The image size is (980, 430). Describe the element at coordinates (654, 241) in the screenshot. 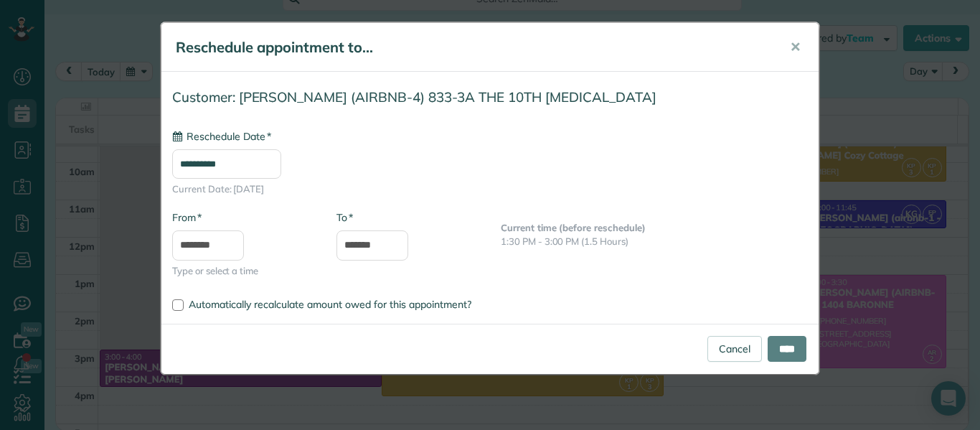

I see `p: 1:30 PM - 3:00 PM (1.5 Hours)` at that location.